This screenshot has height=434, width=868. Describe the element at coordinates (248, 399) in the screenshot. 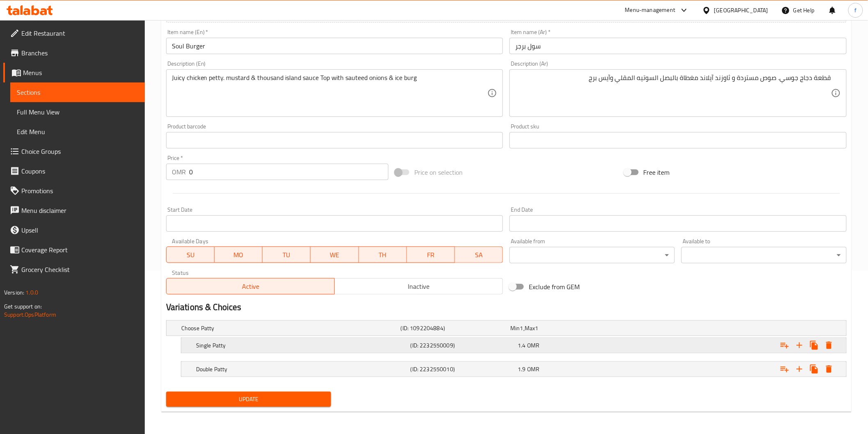

I see `button: Update` at that location.